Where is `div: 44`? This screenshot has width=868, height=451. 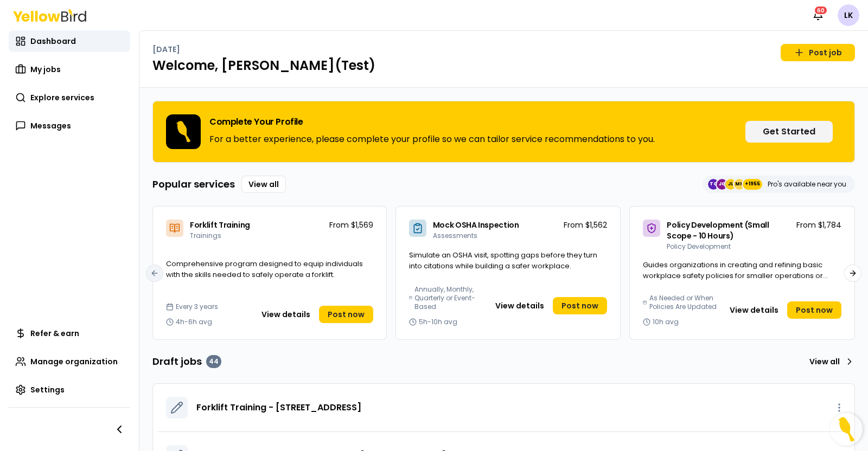 div: 44 is located at coordinates (214, 362).